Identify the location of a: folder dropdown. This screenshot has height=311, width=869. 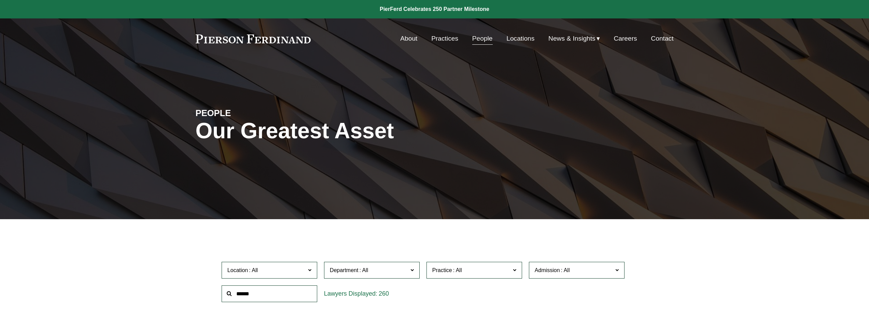
(574, 39).